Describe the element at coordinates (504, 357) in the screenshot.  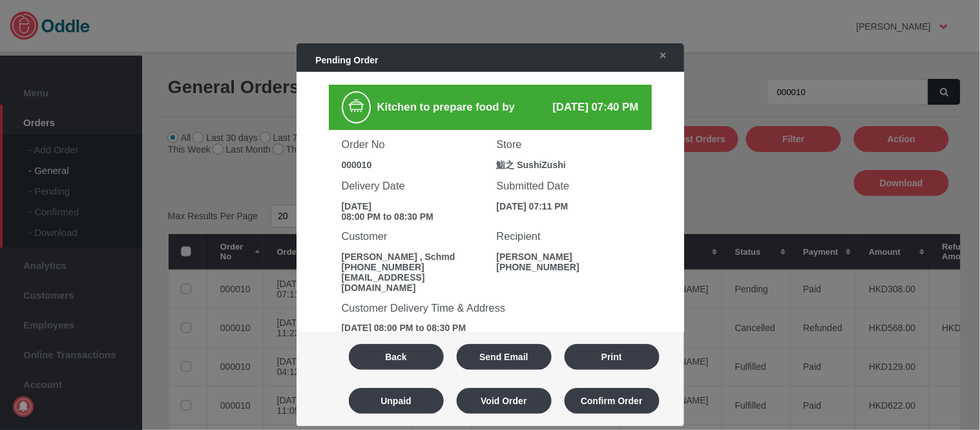
I see `button: Send Email` at that location.